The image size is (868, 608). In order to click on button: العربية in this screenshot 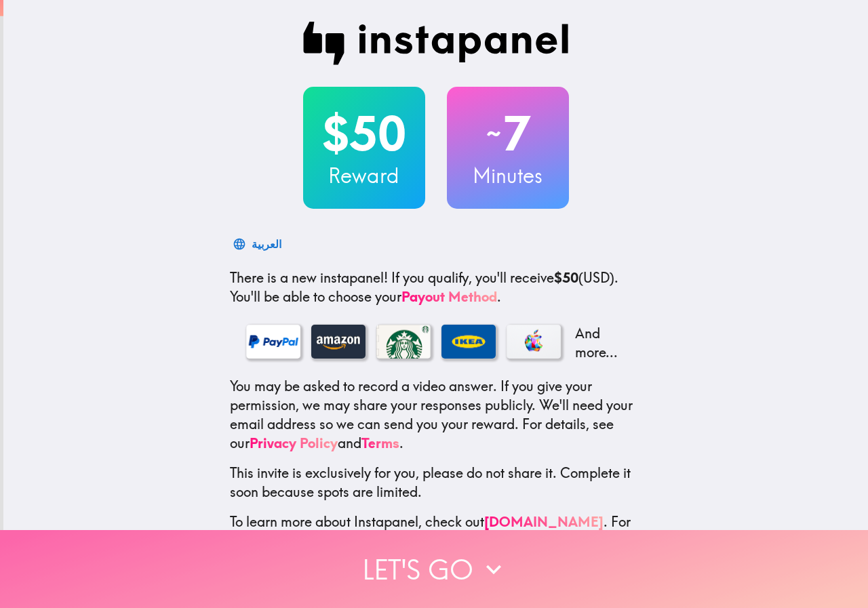, I will do `click(258, 244)`.